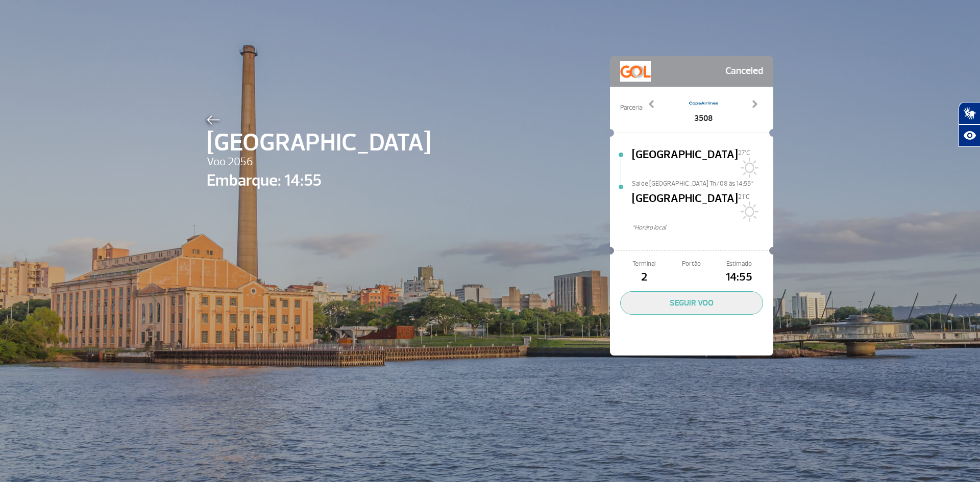  What do you see at coordinates (744, 197) in the screenshot?
I see `span: 21°C` at bounding box center [744, 197].